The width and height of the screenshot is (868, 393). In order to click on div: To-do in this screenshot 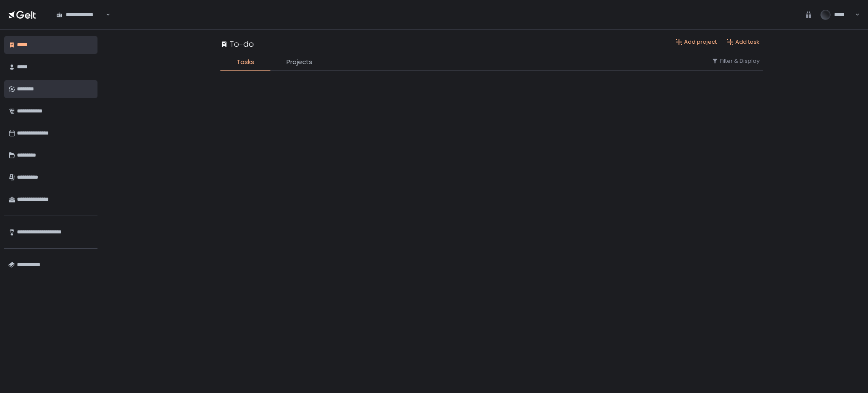, I will do `click(237, 44)`.